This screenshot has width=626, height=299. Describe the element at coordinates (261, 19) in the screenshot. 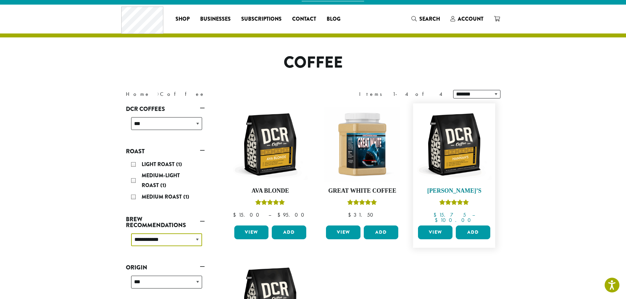

I see `span: Subscriptions` at that location.